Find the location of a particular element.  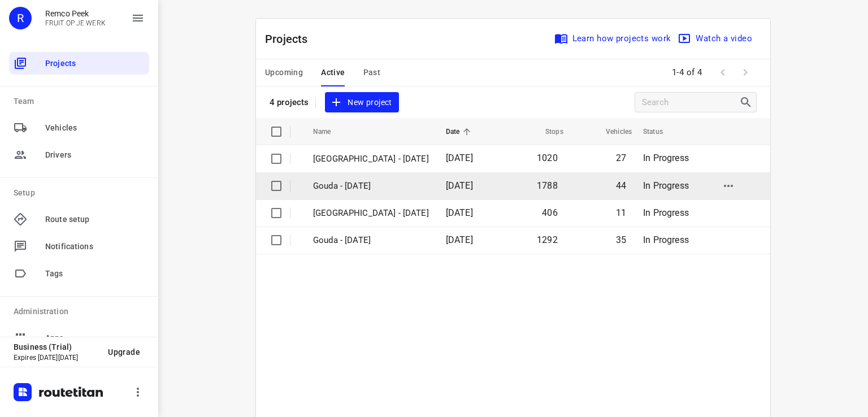

div: Drivers is located at coordinates (79, 155).